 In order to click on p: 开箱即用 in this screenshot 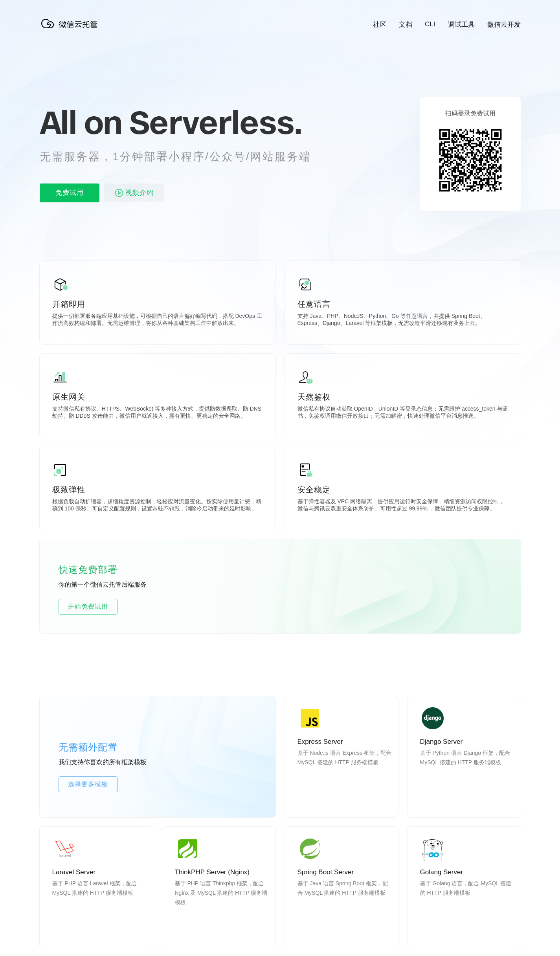, I will do `click(157, 304)`.